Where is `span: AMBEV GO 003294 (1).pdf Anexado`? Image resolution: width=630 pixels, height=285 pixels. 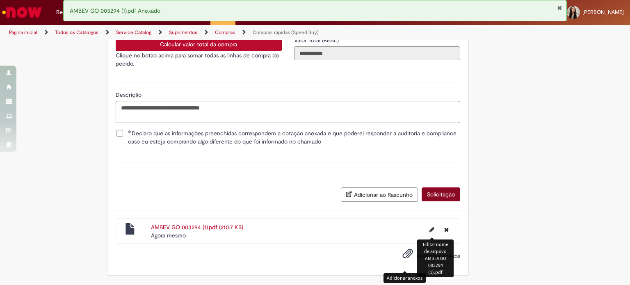
span: AMBEV GO 003294 (1).pdf Anexado is located at coordinates (115, 11).